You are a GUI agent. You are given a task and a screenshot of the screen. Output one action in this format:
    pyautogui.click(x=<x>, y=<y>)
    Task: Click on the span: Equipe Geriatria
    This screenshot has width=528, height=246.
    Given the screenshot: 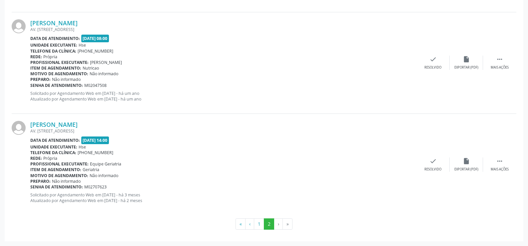 What is the action you would take?
    pyautogui.click(x=106, y=164)
    